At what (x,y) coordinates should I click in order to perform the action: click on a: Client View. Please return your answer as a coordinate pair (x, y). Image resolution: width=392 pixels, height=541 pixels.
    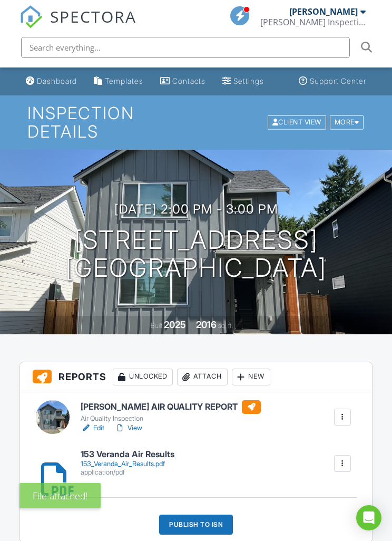
    Looking at the image, I should click on (298, 121).